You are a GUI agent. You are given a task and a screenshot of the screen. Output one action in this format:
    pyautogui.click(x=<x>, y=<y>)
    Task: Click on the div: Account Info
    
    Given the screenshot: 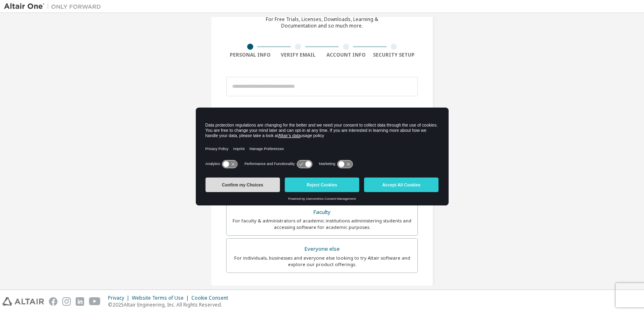 What is the action you would take?
    pyautogui.click(x=346, y=55)
    